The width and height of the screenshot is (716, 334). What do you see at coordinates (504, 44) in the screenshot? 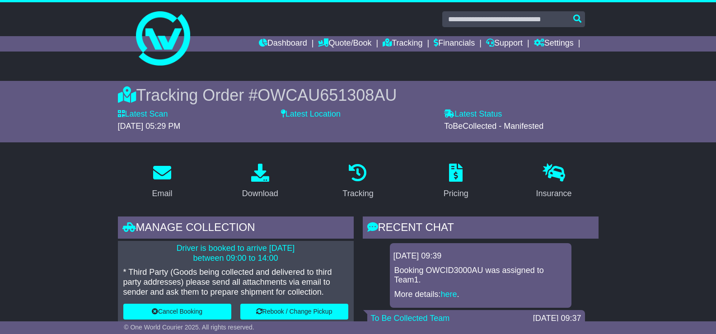
I see `a: Support` at bounding box center [504, 44].